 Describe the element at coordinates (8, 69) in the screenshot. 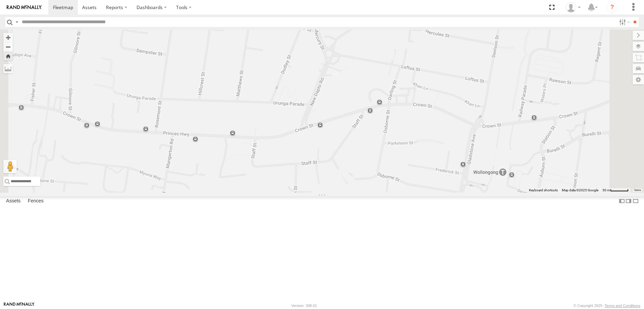

I see `label: Measure` at that location.